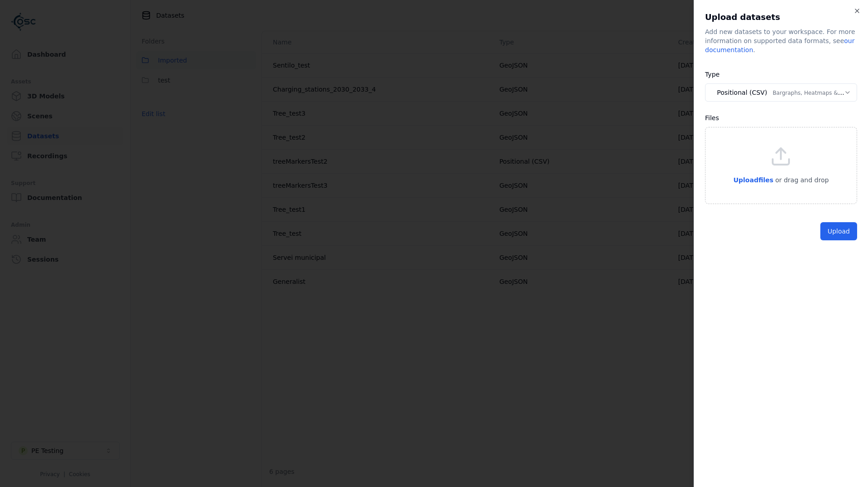 This screenshot has height=487, width=868. Describe the element at coordinates (712, 118) in the screenshot. I see `label: Files` at that location.